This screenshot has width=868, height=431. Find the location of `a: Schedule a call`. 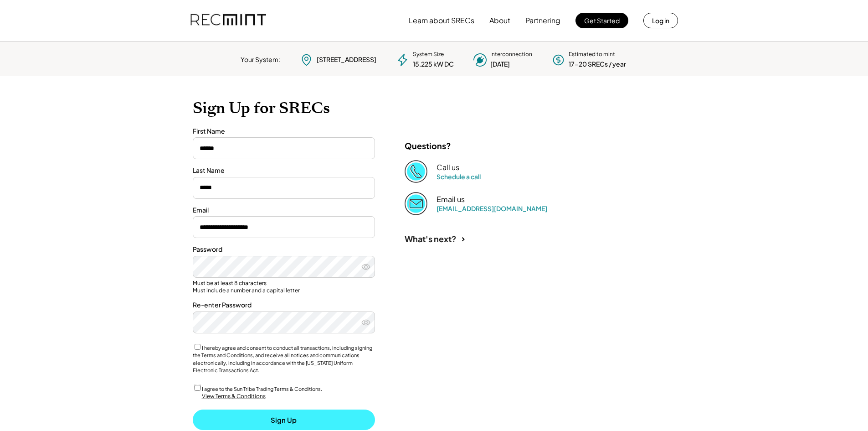

a: Schedule a call is located at coordinates (459, 176).